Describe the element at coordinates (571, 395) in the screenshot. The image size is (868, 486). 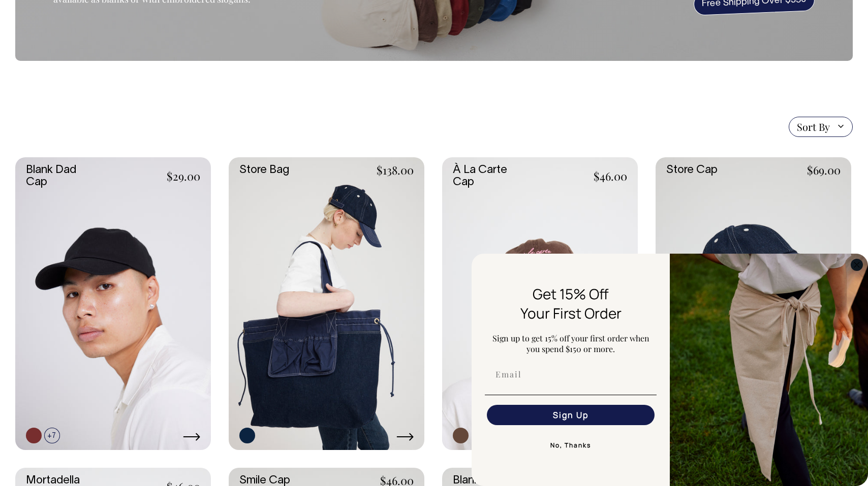
I see `img: underline` at that location.